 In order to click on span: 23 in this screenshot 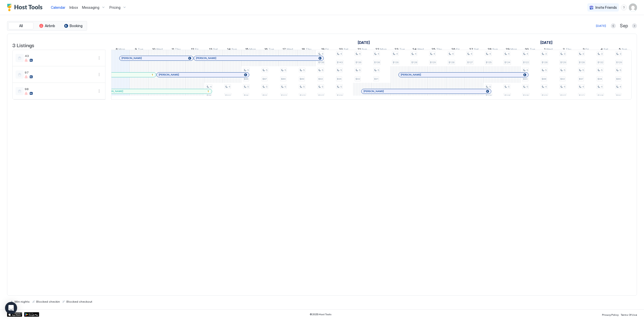, I will do `click(396, 50)`.